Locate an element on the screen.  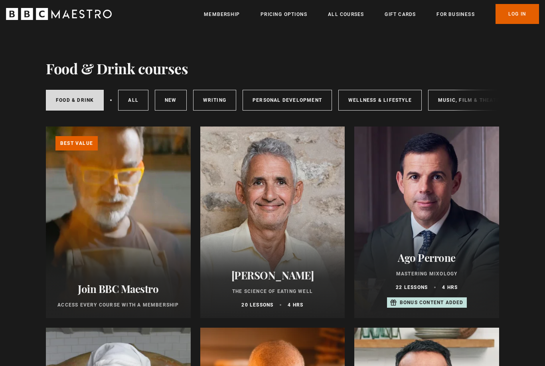
a: Membership is located at coordinates (222, 14).